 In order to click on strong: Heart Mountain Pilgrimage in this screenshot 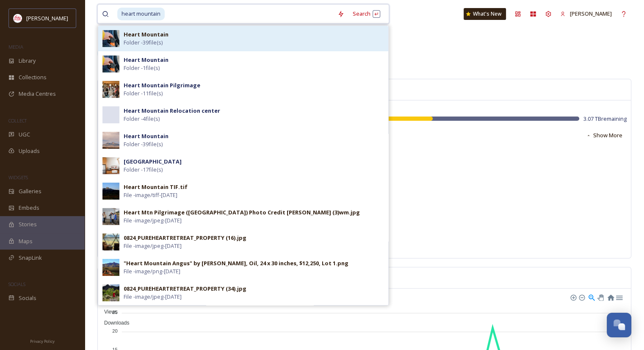, I will do `click(162, 85)`.